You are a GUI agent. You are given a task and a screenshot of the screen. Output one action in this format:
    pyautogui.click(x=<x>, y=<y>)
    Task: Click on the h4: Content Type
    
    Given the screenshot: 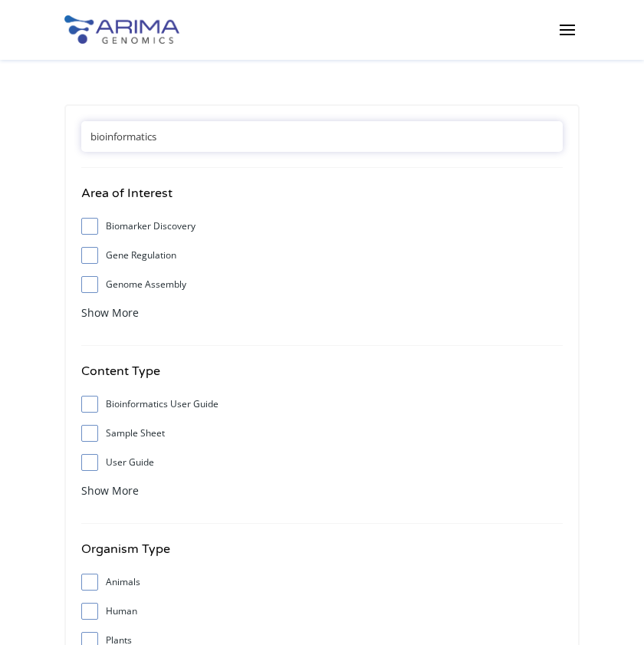 What is the action you would take?
    pyautogui.click(x=322, y=377)
    